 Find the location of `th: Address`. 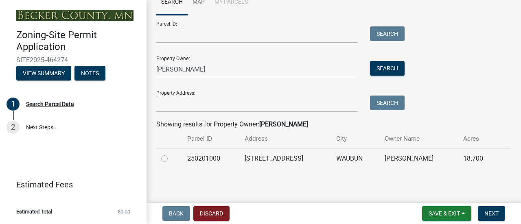

th: Address is located at coordinates (285, 139).